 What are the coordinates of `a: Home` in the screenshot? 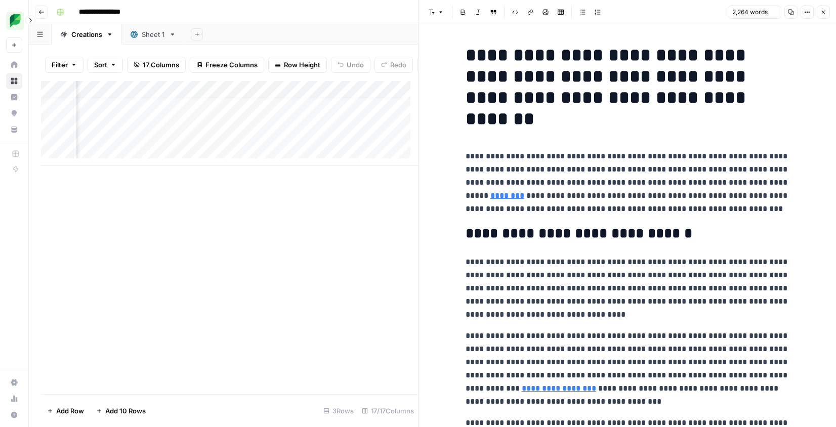 It's located at (14, 65).